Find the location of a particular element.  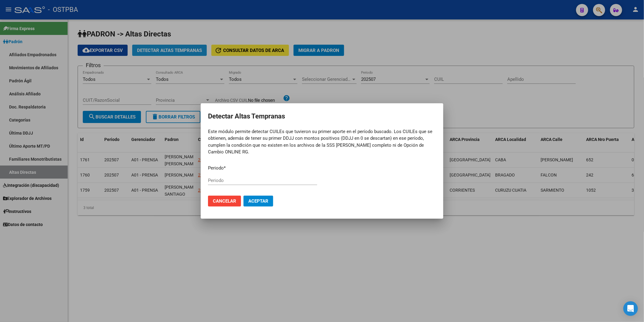

div: Open Intercom Messenger is located at coordinates (630, 308).